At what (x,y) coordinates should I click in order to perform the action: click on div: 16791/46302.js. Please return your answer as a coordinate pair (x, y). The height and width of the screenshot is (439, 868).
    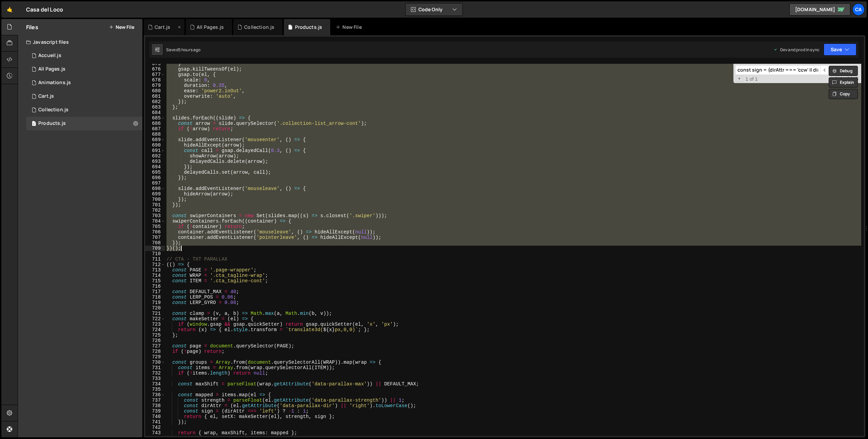
    Looking at the image, I should click on (84, 123).